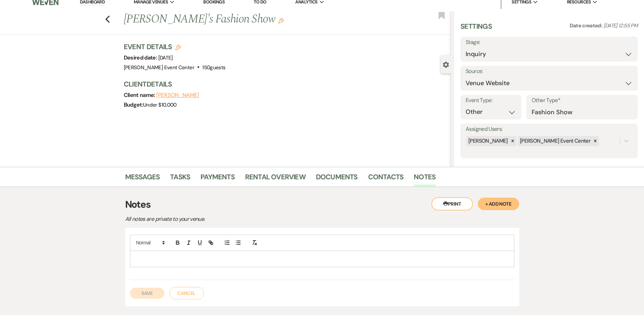 Image resolution: width=644 pixels, height=315 pixels. I want to click on p: All notes are private to your venue., so click(246, 219).